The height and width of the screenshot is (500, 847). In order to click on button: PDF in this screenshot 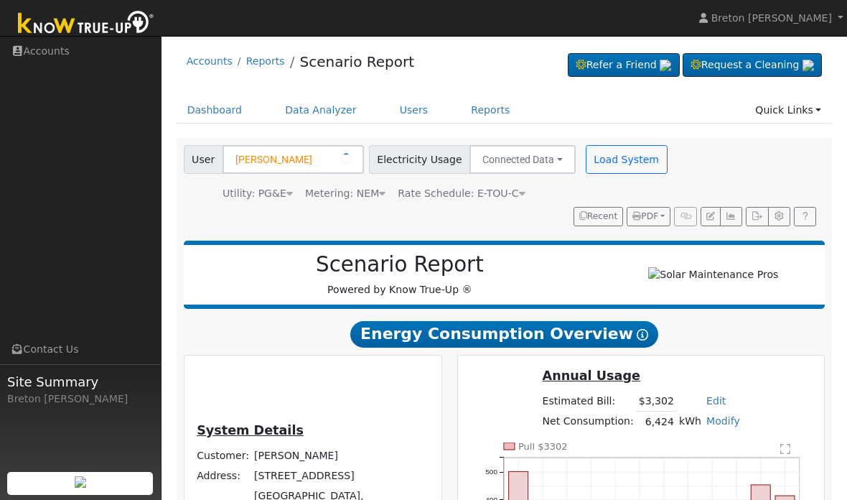, I will do `click(648, 217)`.